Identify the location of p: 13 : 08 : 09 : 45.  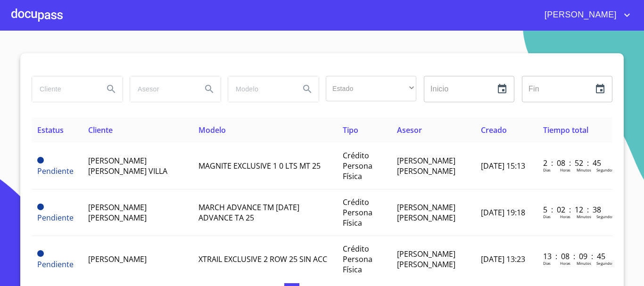
(575, 256).